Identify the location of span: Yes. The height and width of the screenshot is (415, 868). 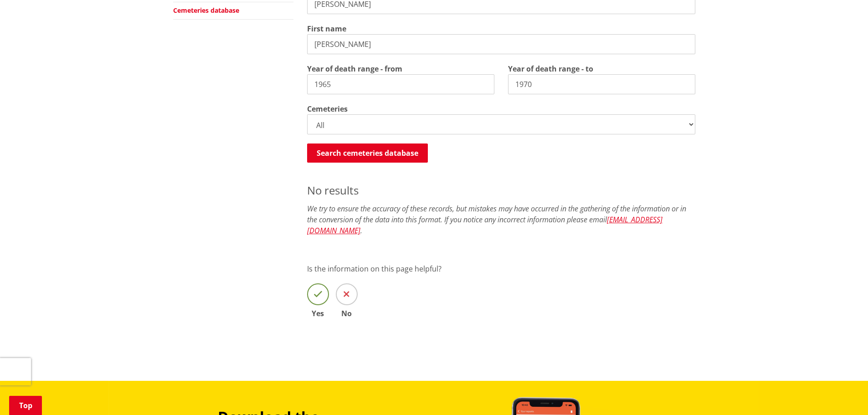
(318, 314).